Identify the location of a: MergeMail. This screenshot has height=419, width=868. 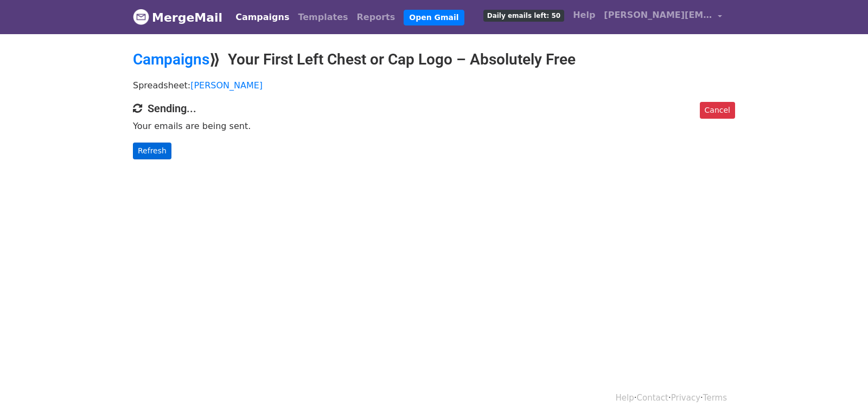
(178, 17).